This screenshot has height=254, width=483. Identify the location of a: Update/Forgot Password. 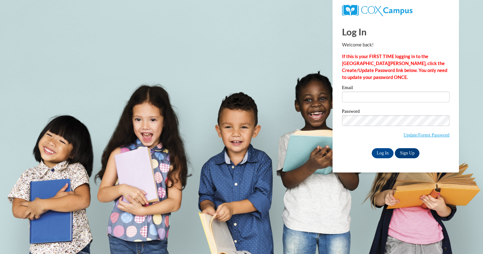
(427, 135).